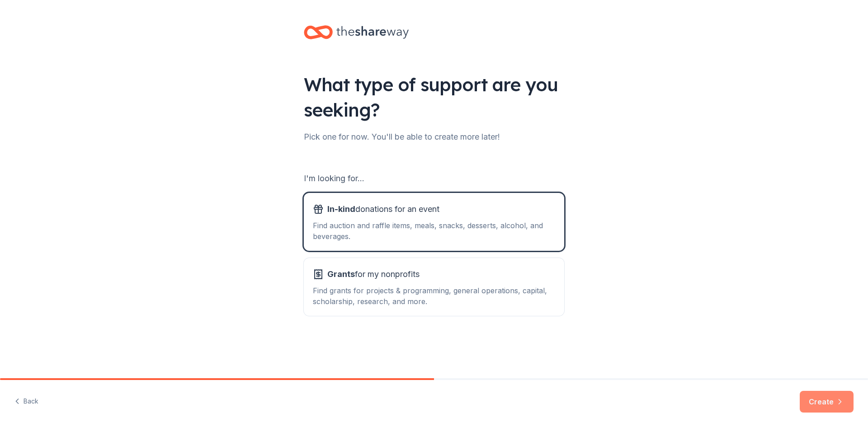  Describe the element at coordinates (434, 178) in the screenshot. I see `div: I'm looking for...` at that location.